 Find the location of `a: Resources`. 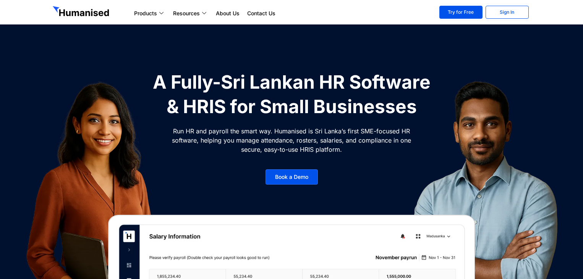

a: Resources is located at coordinates (191, 13).